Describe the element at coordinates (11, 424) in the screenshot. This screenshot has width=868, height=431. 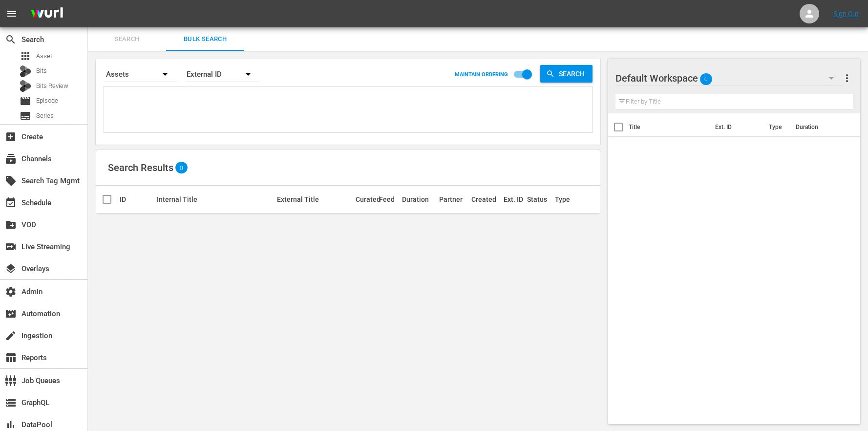
I see `span: DataPool` at that location.